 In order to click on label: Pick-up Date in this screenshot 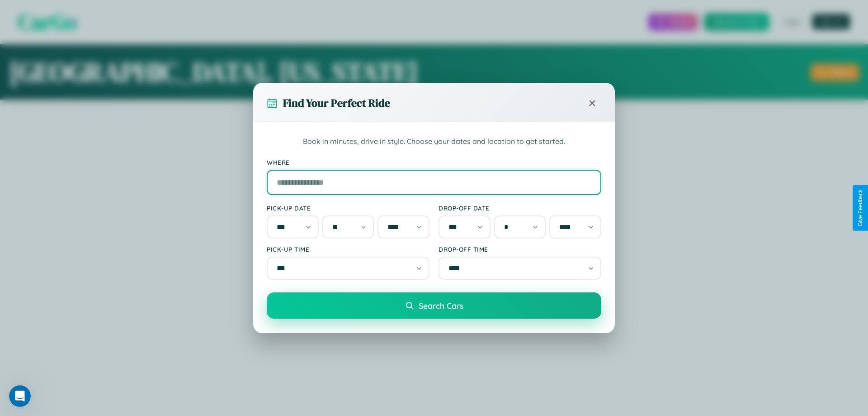, I will do `click(348, 208)`.